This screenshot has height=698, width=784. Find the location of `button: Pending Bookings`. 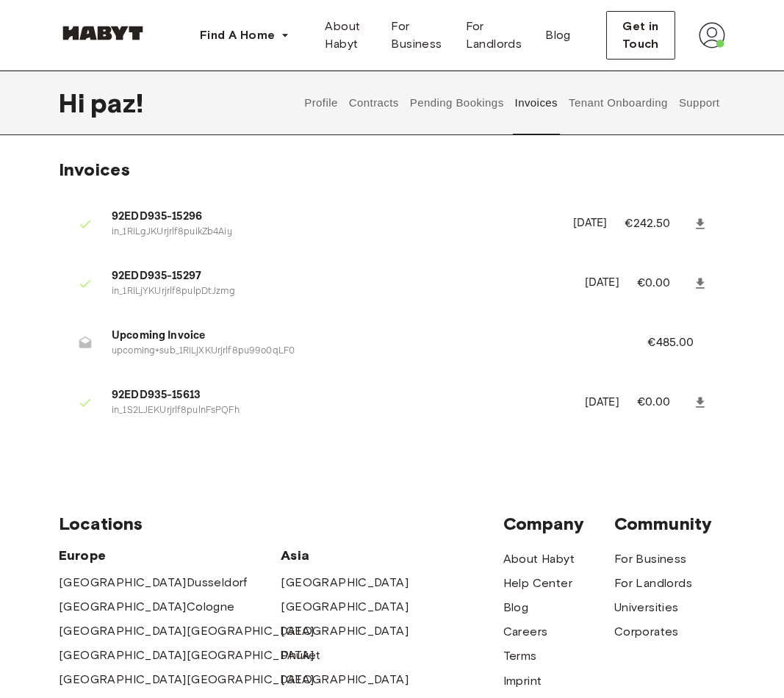

button: Pending Bookings is located at coordinates (456, 103).